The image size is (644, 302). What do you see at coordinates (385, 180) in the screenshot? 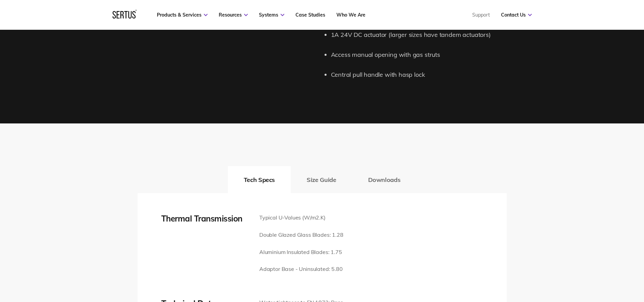
I see `button: Downloads` at bounding box center [385, 180].